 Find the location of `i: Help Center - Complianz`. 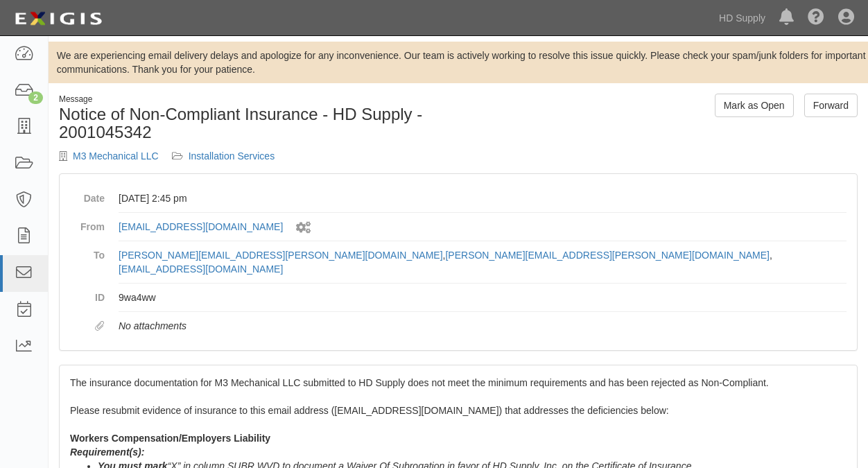

i: Help Center - Complianz is located at coordinates (816, 18).